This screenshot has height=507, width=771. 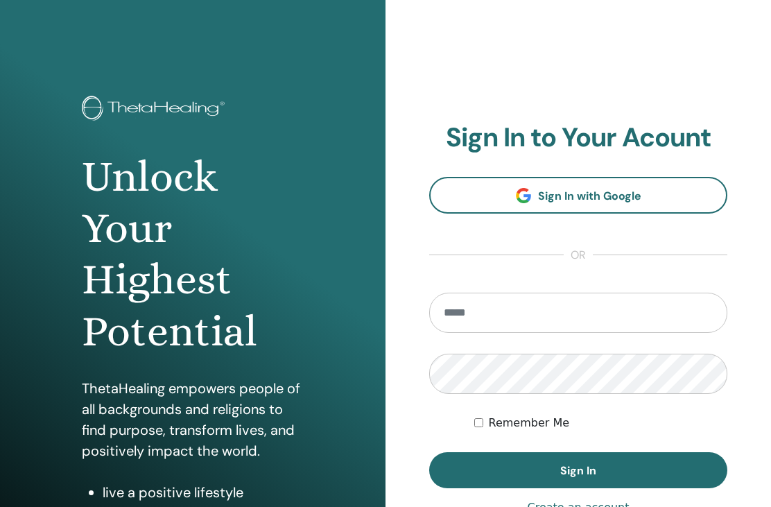 What do you see at coordinates (590, 196) in the screenshot?
I see `span: Sign In with Google` at bounding box center [590, 196].